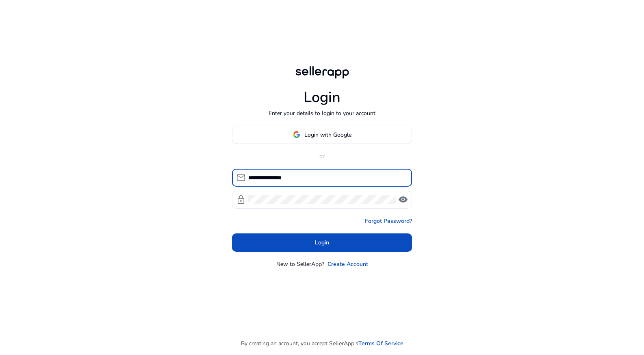 The width and height of the screenshot is (644, 355). Describe the element at coordinates (322, 135) in the screenshot. I see `button: Login with Google` at that location.